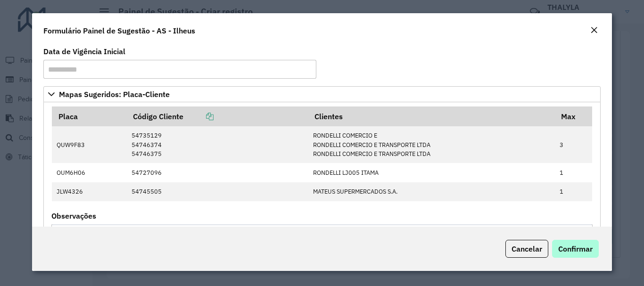 The height and width of the screenshot is (286, 644). Describe the element at coordinates (526, 248) in the screenshot. I see `span: Cancelar` at that location.